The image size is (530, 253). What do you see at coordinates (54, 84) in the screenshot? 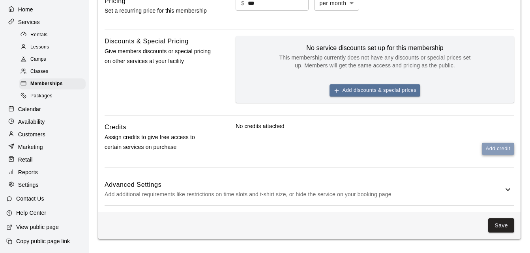
I see `a: Memberships` at bounding box center [54, 84].